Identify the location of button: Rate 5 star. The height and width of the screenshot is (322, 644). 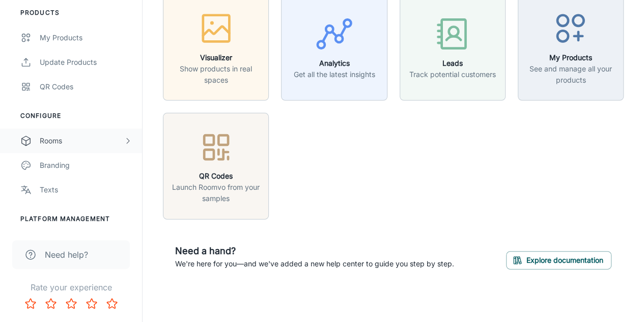
(112, 303).